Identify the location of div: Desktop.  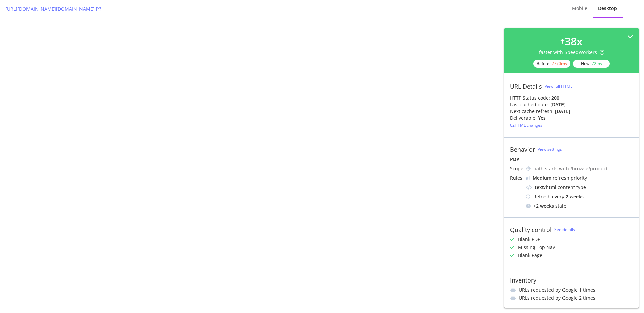
(607, 8).